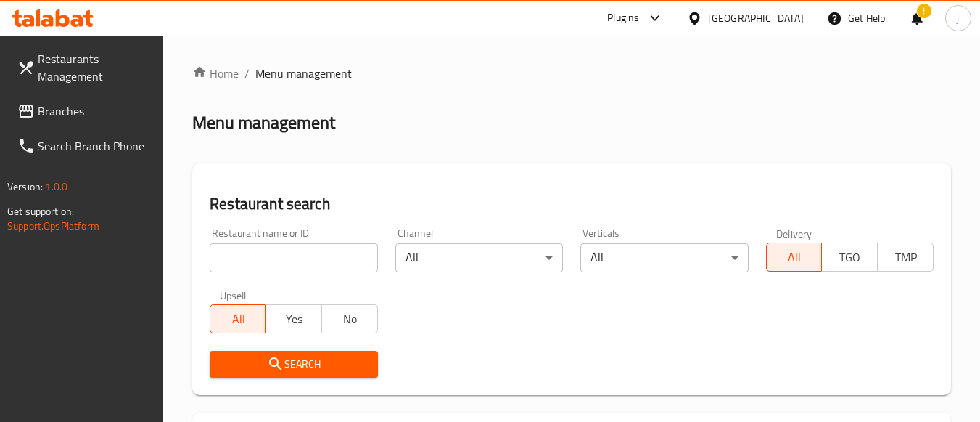 Image resolution: width=980 pixels, height=422 pixels. I want to click on button: TGO, so click(849, 257).